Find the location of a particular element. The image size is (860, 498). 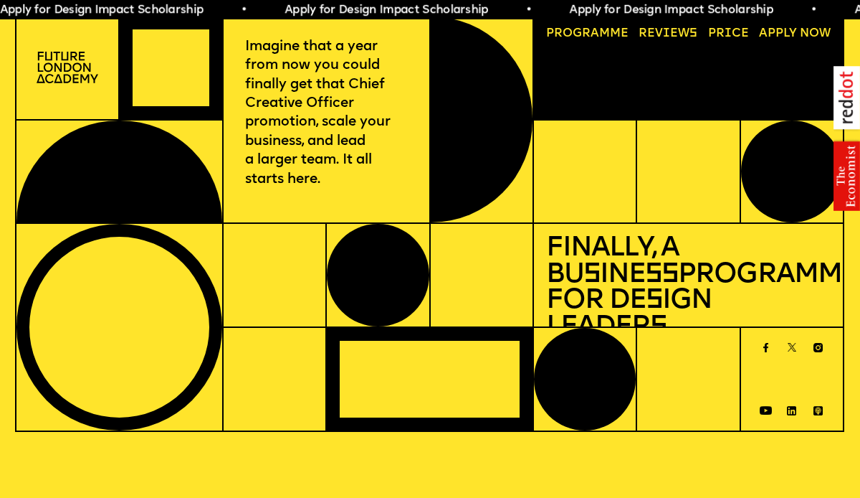

span: ss is located at coordinates (662, 275).